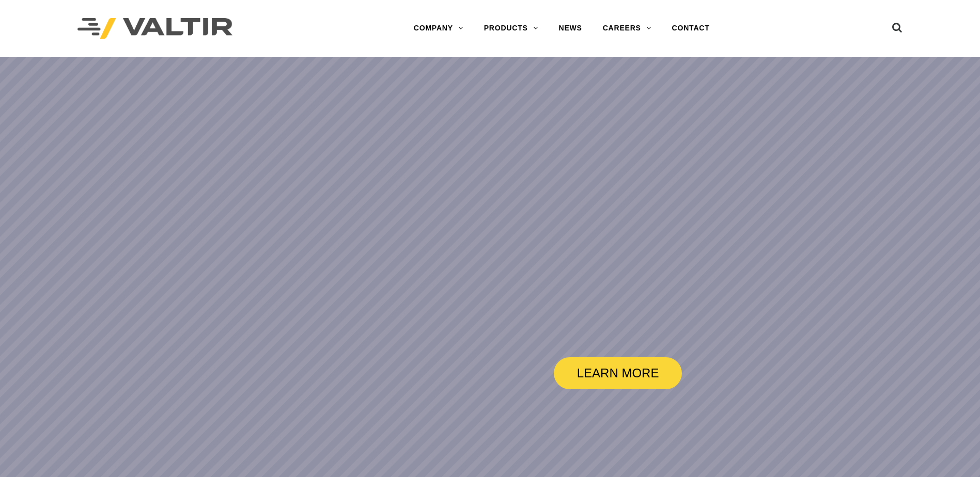 The height and width of the screenshot is (477, 980). What do you see at coordinates (571, 28) in the screenshot?
I see `a: NEWS` at bounding box center [571, 28].